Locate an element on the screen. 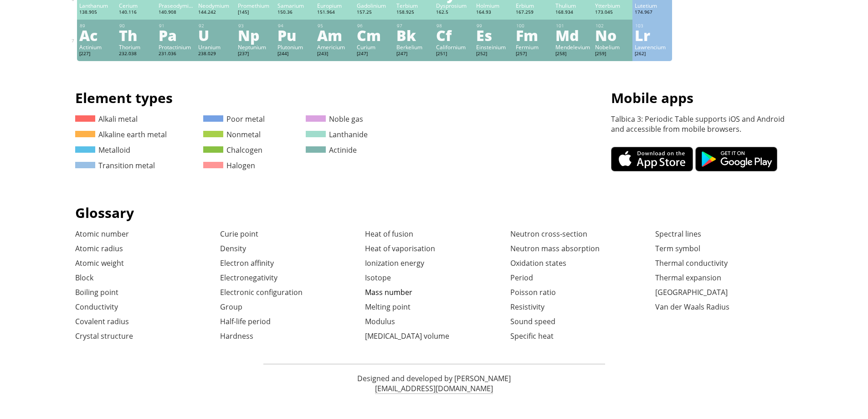 The height and width of the screenshot is (419, 868). div: Pa is located at coordinates (176, 35).